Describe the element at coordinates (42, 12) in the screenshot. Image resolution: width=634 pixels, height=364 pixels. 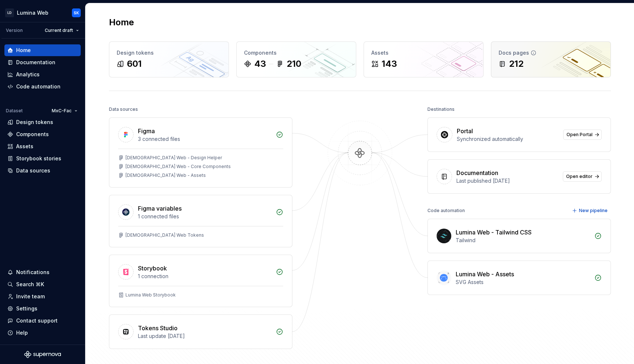
I see `button: LDLumina WebSK` at that location.